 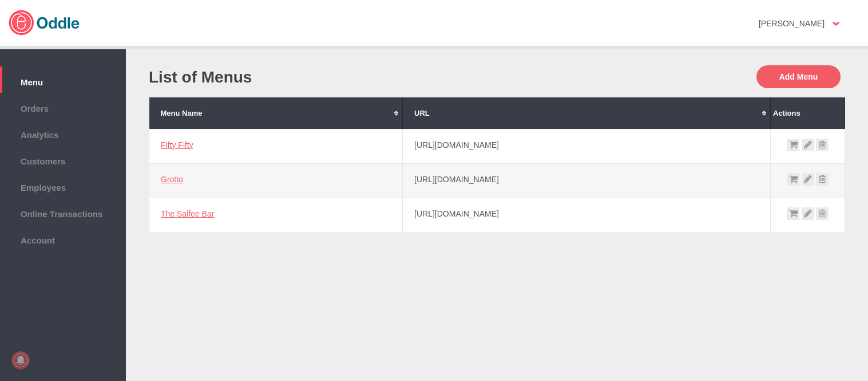 I want to click on div: Menu Name, so click(x=276, y=113).